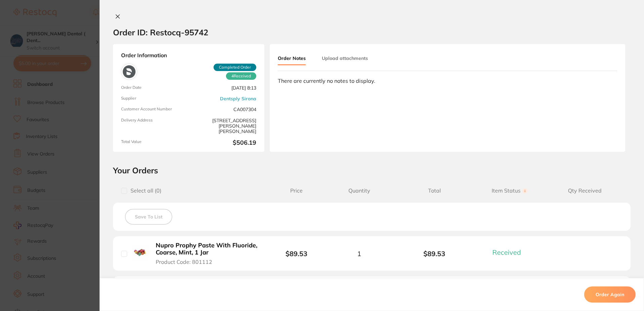  Describe the element at coordinates (224, 110) in the screenshot. I see `span: CA007304` at that location.